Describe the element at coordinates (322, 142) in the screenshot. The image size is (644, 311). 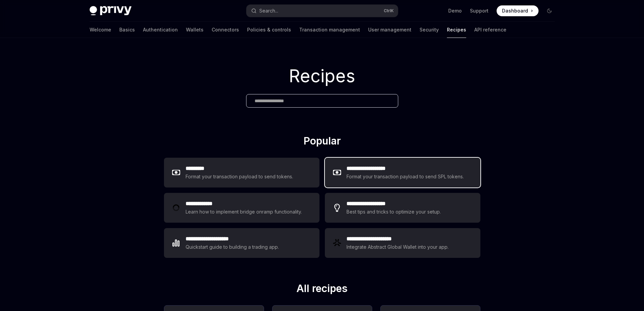
I see `h2: Popular` at that location.